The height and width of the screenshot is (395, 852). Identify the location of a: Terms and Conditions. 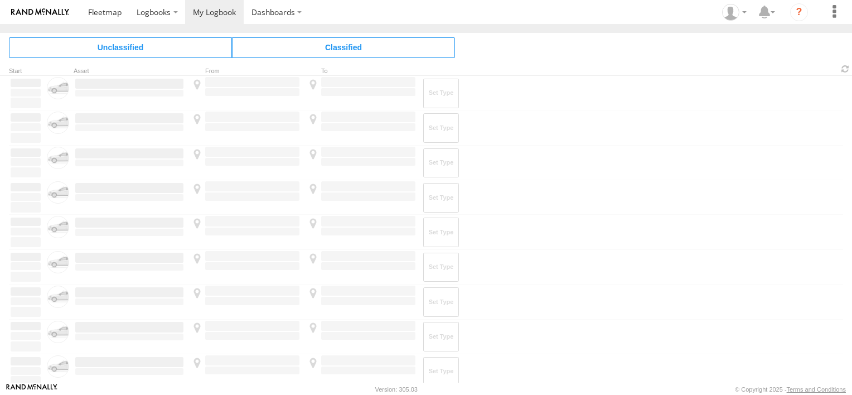
(817, 389).